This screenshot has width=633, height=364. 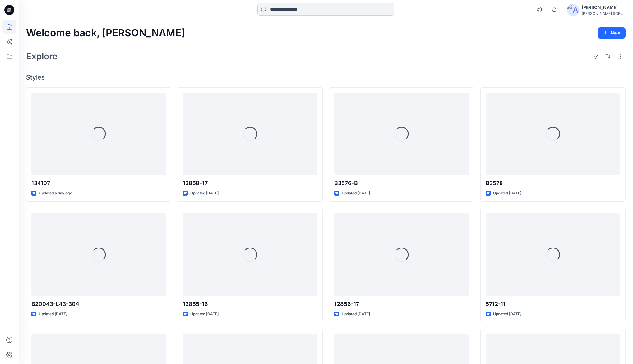 What do you see at coordinates (553, 183) in the screenshot?
I see `p: B3578` at bounding box center [553, 183].